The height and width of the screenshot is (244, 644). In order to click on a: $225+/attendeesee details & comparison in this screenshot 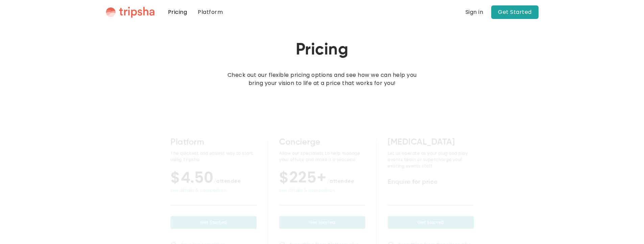, I will do `click(322, 185)`.